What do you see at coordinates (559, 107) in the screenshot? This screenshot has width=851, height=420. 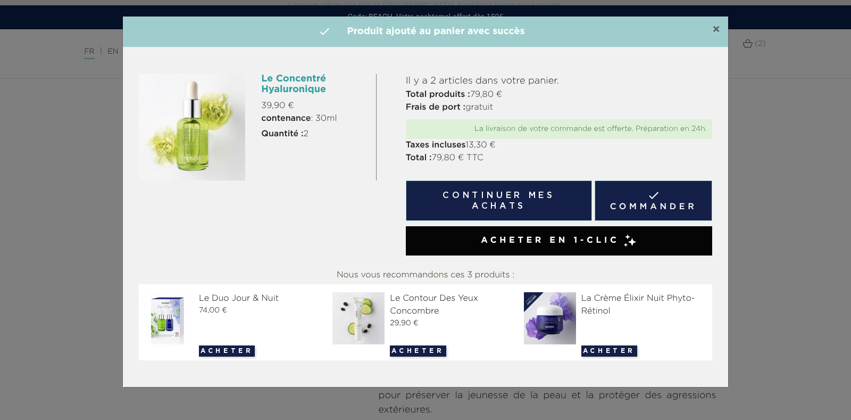 I see `p: gratuit` at bounding box center [559, 107].